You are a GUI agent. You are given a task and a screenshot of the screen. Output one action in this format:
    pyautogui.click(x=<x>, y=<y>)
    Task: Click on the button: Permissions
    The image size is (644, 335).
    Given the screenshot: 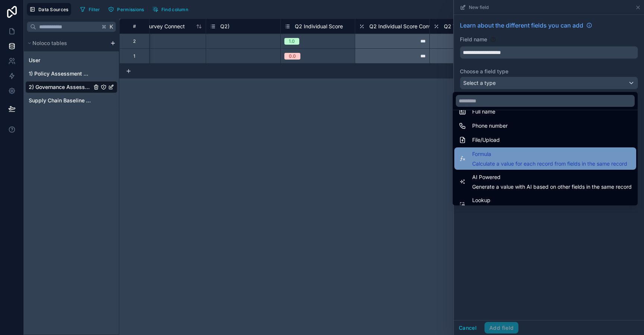 What is the action you would take?
    pyautogui.click(x=126, y=9)
    